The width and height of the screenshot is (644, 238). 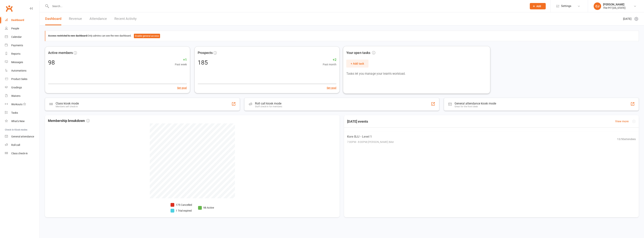 What do you see at coordinates (17, 104) in the screenshot?
I see `div: Workouts` at bounding box center [17, 104].